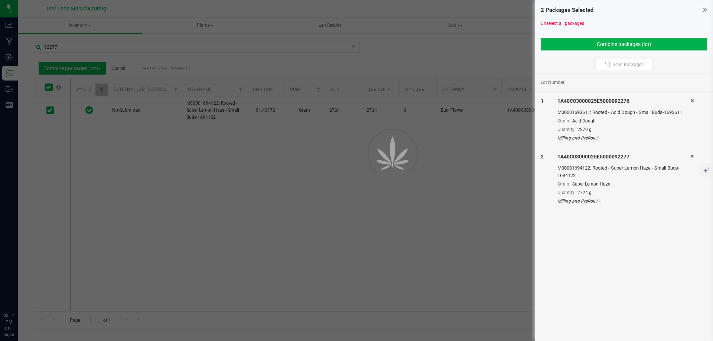 The image size is (713, 341). Describe the element at coordinates (628, 65) in the screenshot. I see `span: Scan Packages` at that location.